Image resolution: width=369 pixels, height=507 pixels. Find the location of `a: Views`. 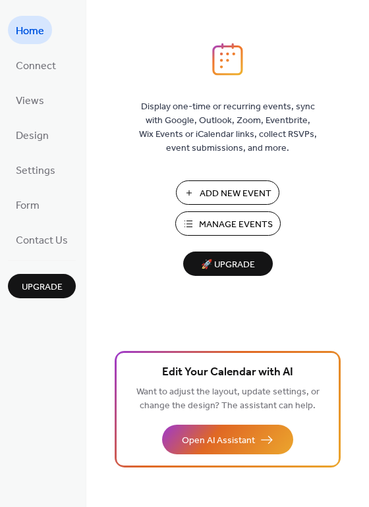

a: Views is located at coordinates (30, 99).